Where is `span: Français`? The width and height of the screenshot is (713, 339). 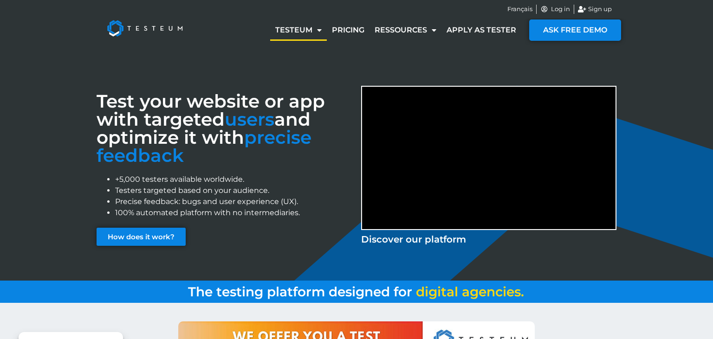 span: Français is located at coordinates (520, 9).